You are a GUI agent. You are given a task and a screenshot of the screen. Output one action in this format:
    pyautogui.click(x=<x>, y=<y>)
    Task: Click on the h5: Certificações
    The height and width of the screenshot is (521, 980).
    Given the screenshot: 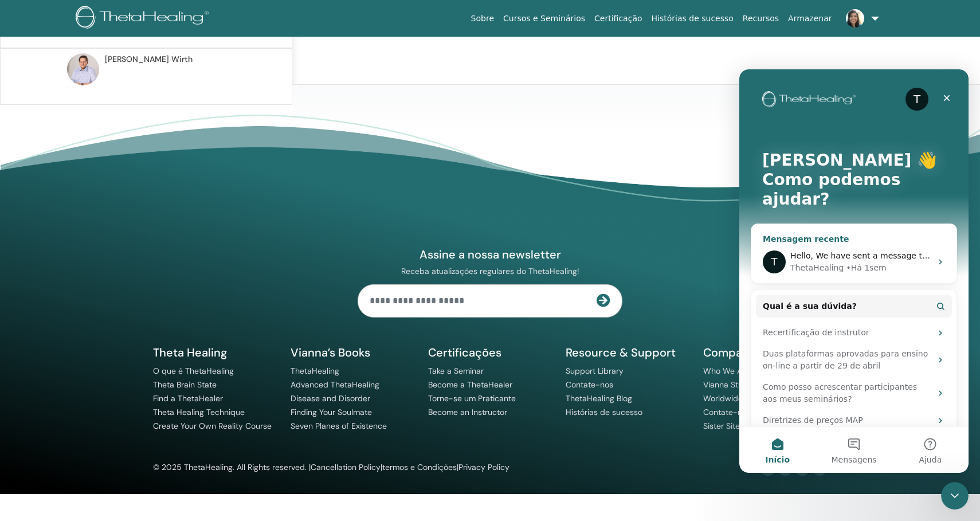 What is the action you would take?
    pyautogui.click(x=490, y=352)
    